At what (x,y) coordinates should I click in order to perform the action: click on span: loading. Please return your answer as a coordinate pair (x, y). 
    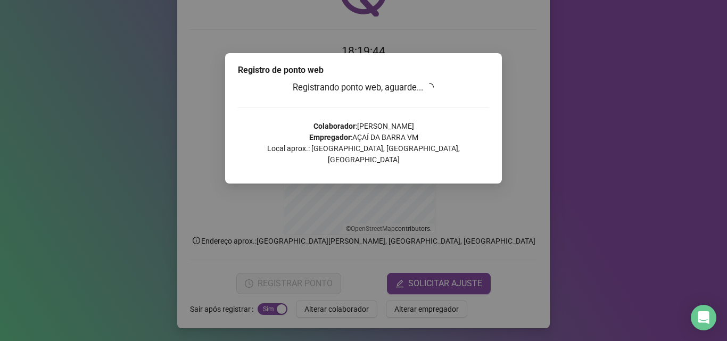
    Looking at the image, I should click on (429, 87).